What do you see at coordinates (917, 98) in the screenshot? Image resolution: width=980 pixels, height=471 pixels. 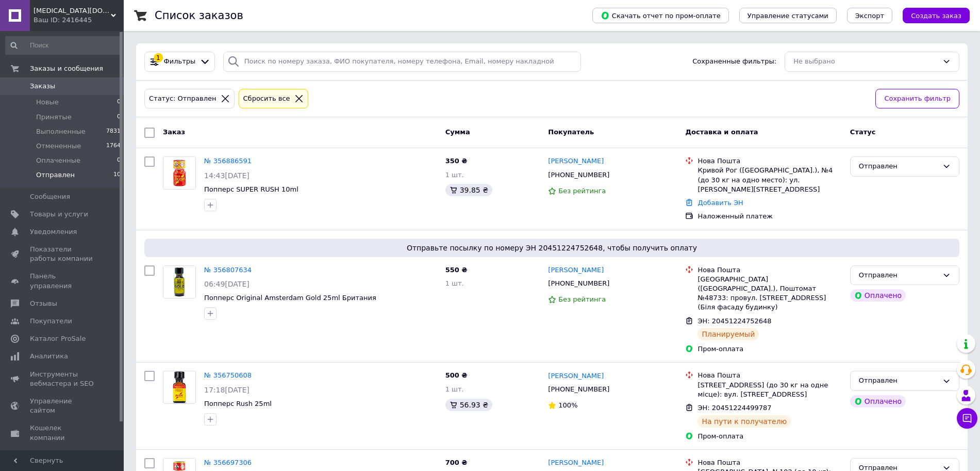 I see `span: Сохранить фильтр` at bounding box center [917, 98].